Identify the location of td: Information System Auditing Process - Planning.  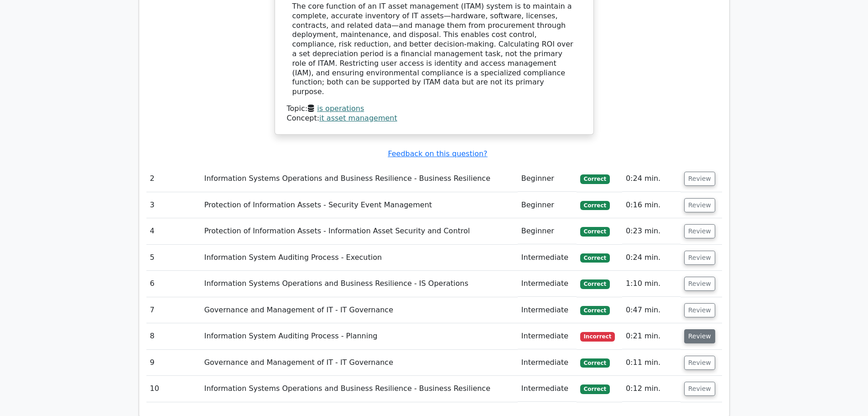
(359, 336).